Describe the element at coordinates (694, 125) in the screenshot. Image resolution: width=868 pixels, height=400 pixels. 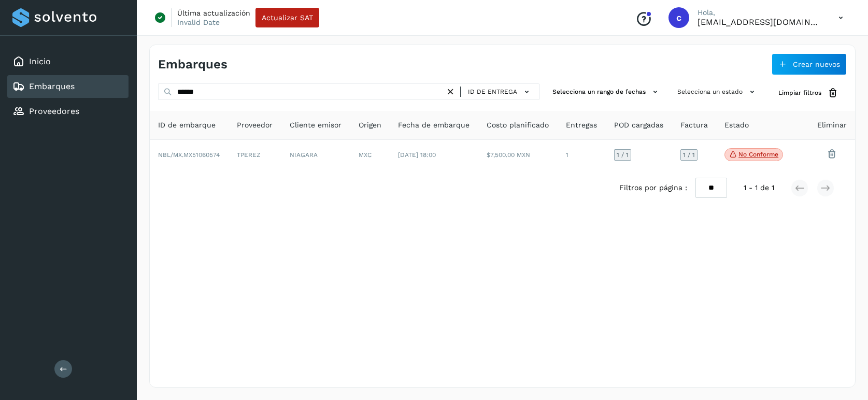
I see `span: Factura` at that location.